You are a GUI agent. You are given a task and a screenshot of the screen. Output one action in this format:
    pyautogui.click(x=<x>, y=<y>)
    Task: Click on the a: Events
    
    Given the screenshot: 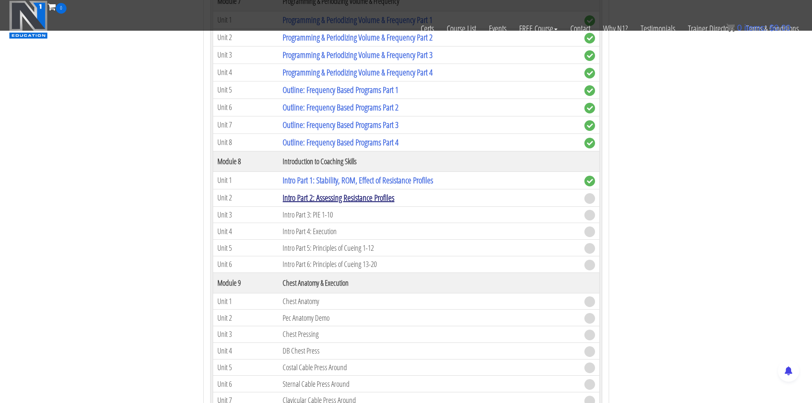 What is the action you would take?
    pyautogui.click(x=497, y=29)
    